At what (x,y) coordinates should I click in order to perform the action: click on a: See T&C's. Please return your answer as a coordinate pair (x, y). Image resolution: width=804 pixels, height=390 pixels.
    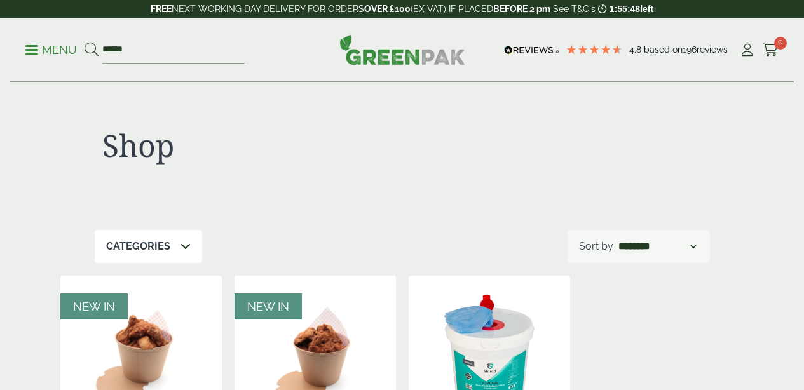
    Looking at the image, I should click on (574, 9).